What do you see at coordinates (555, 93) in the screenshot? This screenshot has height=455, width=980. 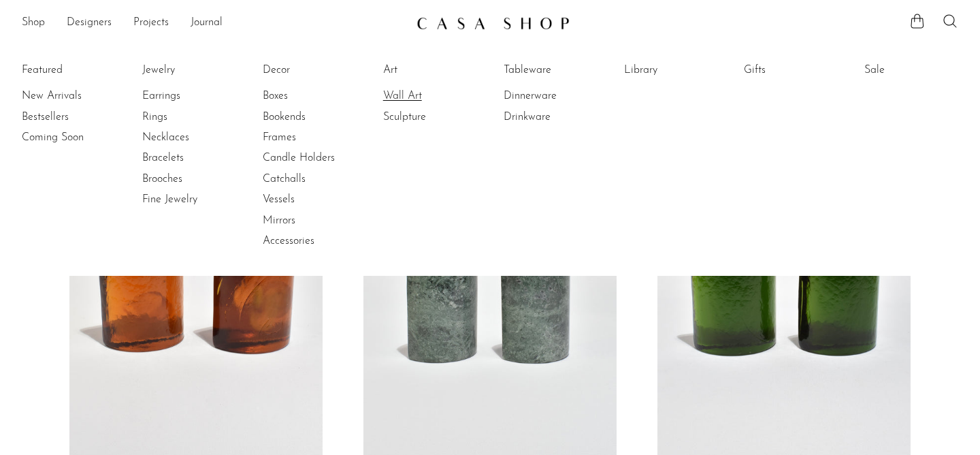 I see `ul: Tableware` at bounding box center [555, 93].